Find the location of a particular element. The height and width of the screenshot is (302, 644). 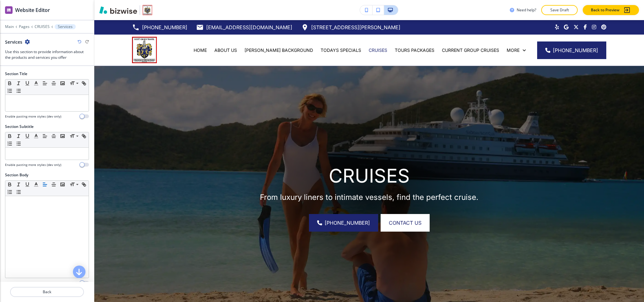

button: Back to Preview is located at coordinates (611, 10).